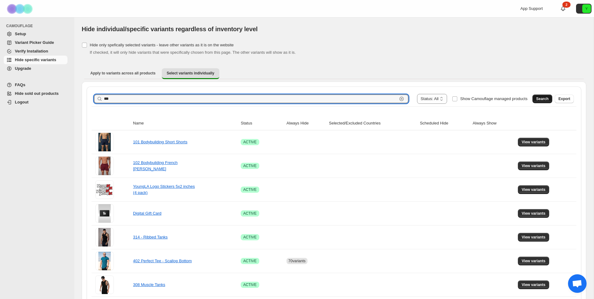 The width and height of the screenshot is (594, 299). Describe the element at coordinates (20, 34) in the screenshot. I see `span: Setup` at that location.